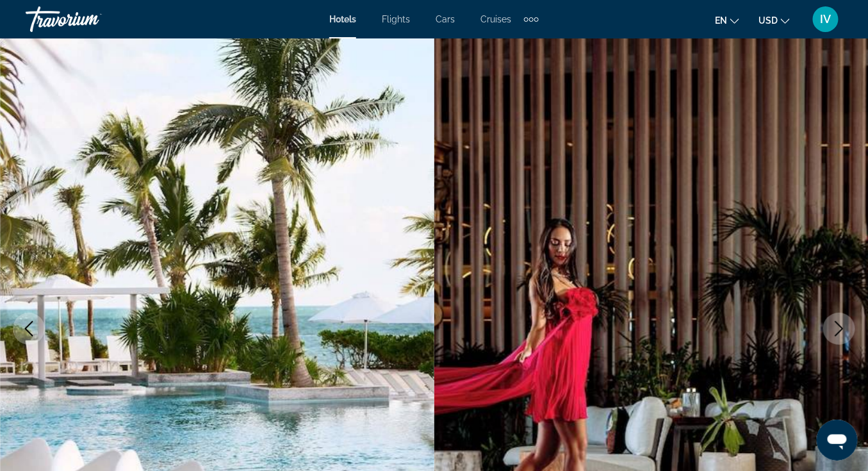 The image size is (868, 471). Describe the element at coordinates (343, 19) in the screenshot. I see `span: Hotels` at that location.